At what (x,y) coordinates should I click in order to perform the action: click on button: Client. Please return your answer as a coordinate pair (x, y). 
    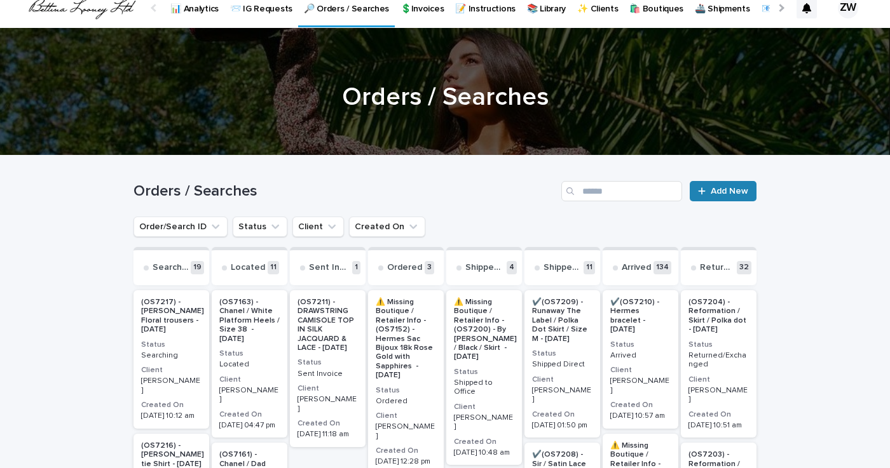
    Looking at the image, I should click on (318, 227).